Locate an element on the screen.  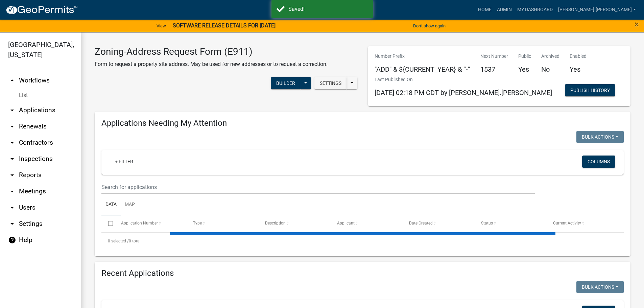
h5: No is located at coordinates (551, 69).